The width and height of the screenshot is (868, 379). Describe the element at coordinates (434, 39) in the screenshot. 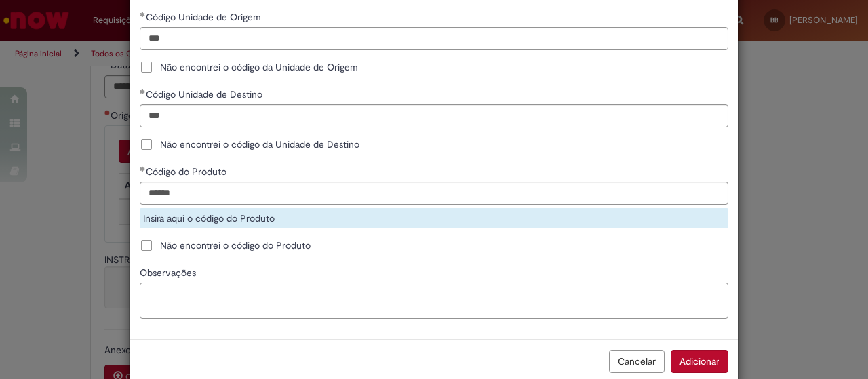

I see `input: Código Unidade de Origem` at that location.